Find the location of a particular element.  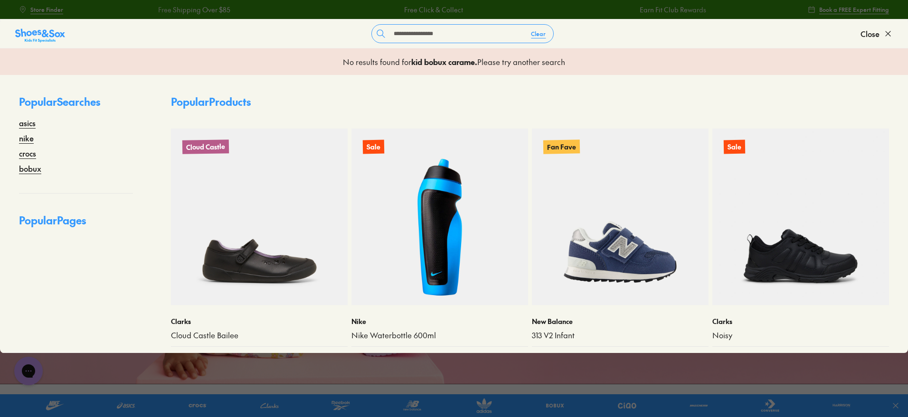

a: asics is located at coordinates (27, 123).